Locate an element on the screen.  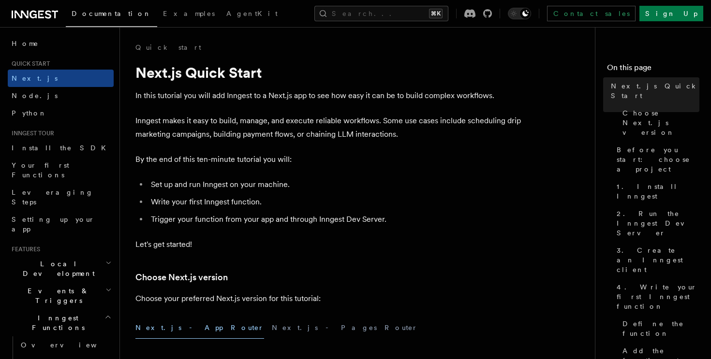
span: Local Development is located at coordinates (57, 269).